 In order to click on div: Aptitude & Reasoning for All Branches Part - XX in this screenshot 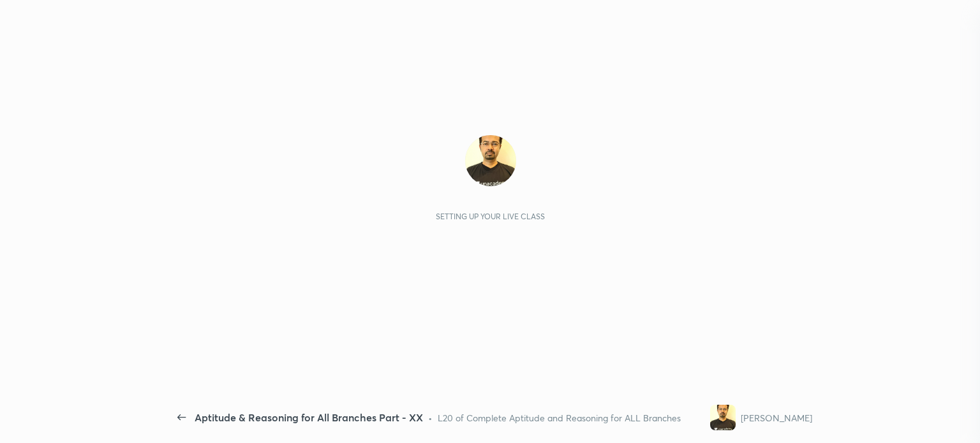, I will do `click(309, 418)`.